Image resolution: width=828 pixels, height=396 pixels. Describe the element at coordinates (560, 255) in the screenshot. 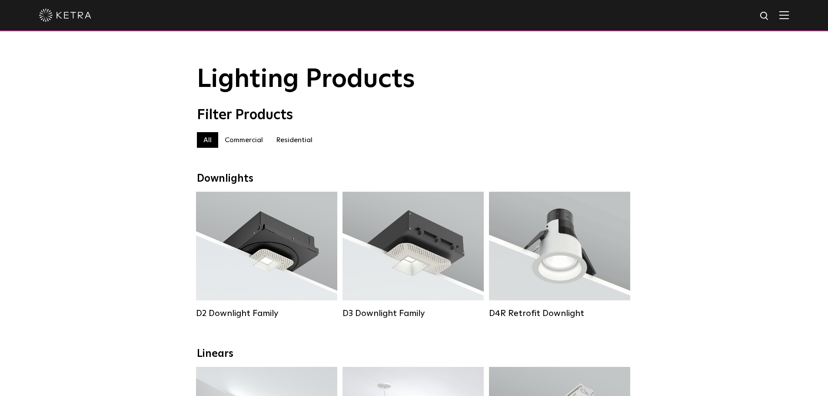

I see `a: D4R Retrofit Downlight Lumen Output:800Colors:White / BlackBeam Angles:15° / 25° / 40° / 60°Watta...` at that location.